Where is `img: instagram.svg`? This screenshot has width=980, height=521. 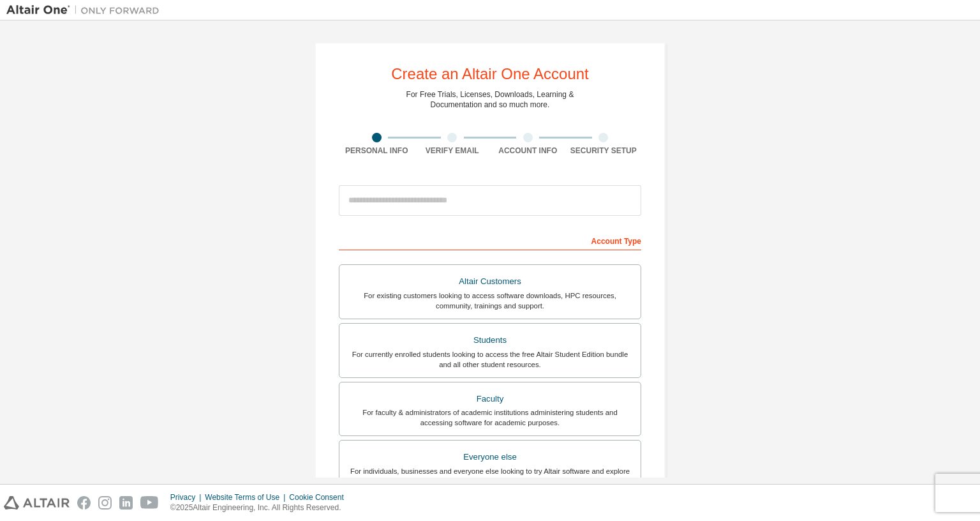 img: instagram.svg is located at coordinates (105, 502).